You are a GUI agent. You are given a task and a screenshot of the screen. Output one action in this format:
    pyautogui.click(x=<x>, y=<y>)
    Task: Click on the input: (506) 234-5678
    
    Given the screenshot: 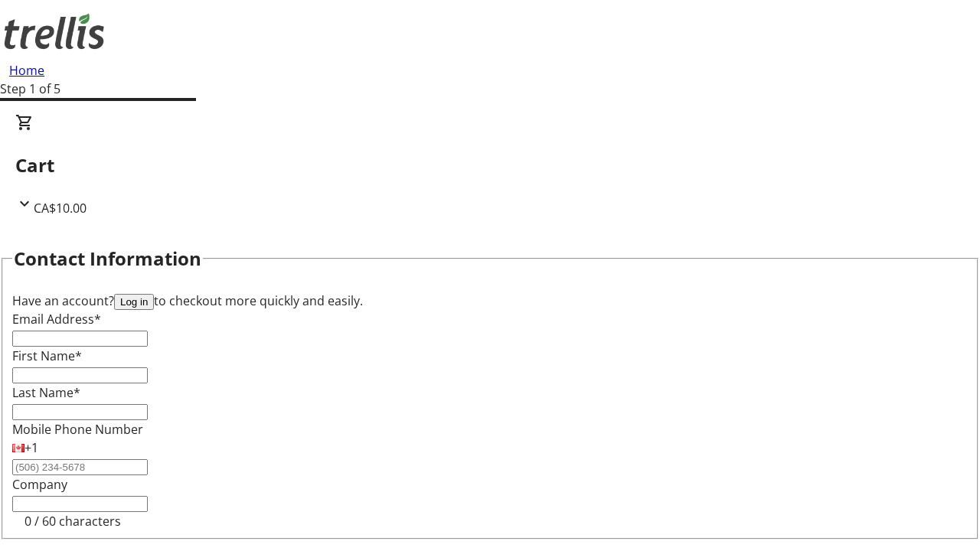 What is the action you would take?
    pyautogui.click(x=79, y=467)
    